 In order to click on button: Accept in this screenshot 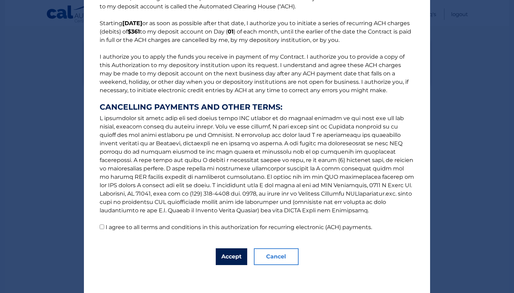, I will do `click(232, 257)`.